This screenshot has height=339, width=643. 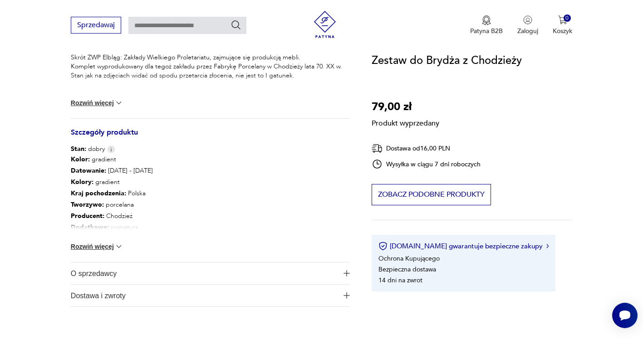 What do you see at coordinates (486, 25) in the screenshot?
I see `a: Ikona medaluPatyna B2B` at bounding box center [486, 25].